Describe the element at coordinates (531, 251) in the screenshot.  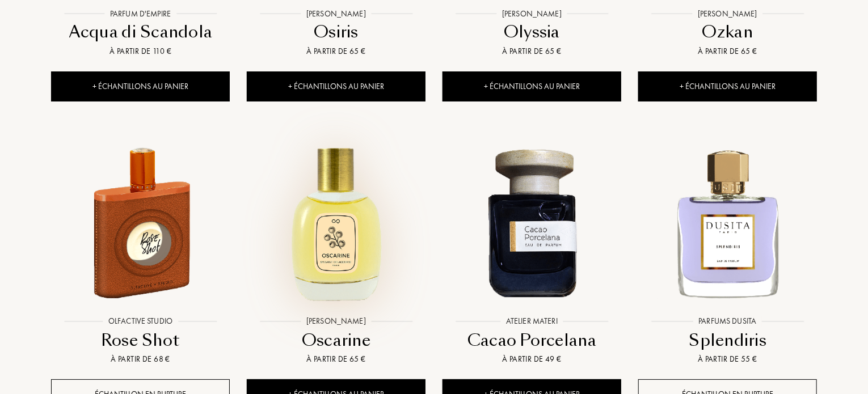
I see `a: Cacao Porcelana Atelier MateriAtelier MateriCacao PorcelanaÀ partir de 49 €` at that location.